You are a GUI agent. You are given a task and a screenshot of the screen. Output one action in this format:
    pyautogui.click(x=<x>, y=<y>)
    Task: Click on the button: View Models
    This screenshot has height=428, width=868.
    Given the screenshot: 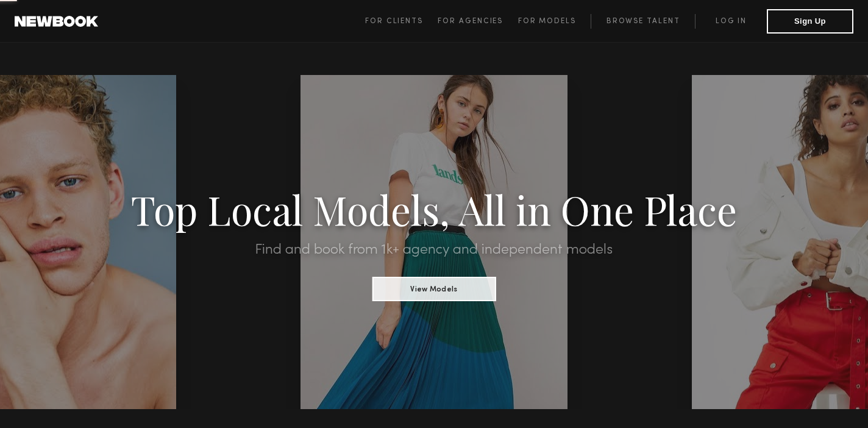 What is the action you would take?
    pyautogui.click(x=434, y=289)
    